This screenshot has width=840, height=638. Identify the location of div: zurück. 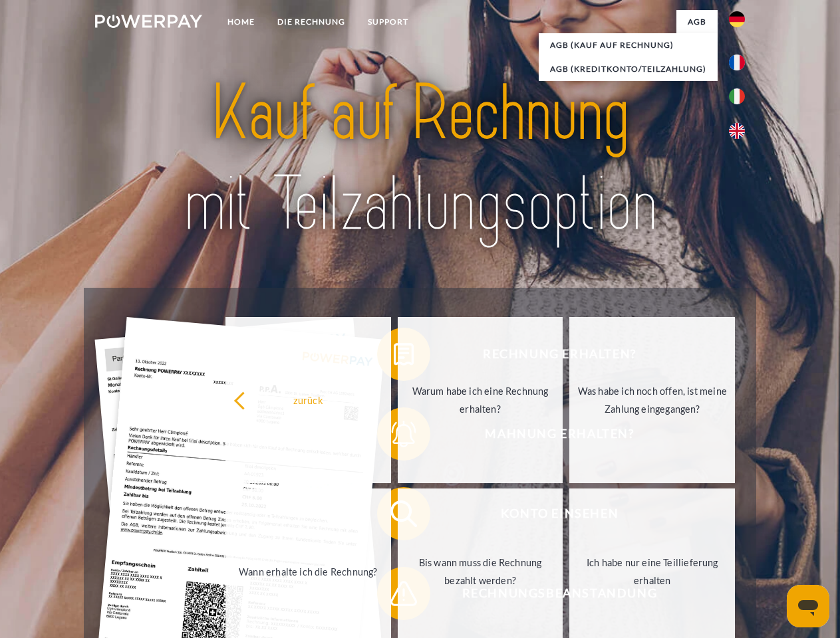
(308, 399).